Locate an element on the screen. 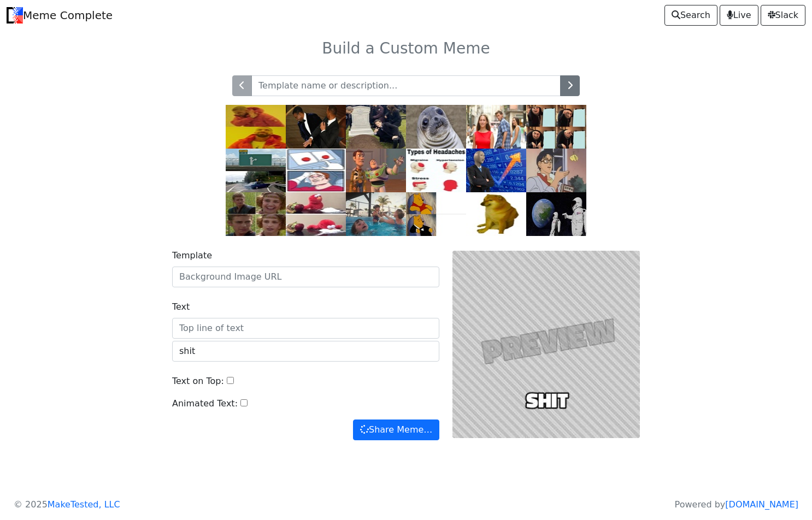 The height and width of the screenshot is (520, 812). img: gru.jpg is located at coordinates (556, 126).